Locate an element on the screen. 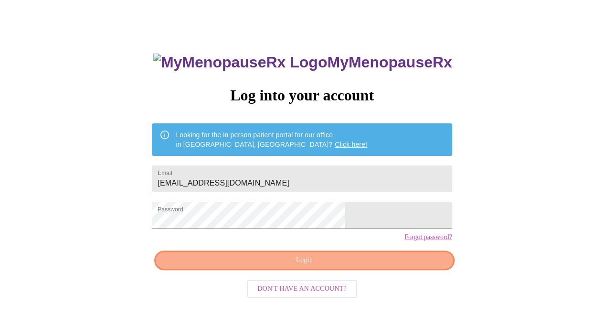  span: Login is located at coordinates (304, 260).